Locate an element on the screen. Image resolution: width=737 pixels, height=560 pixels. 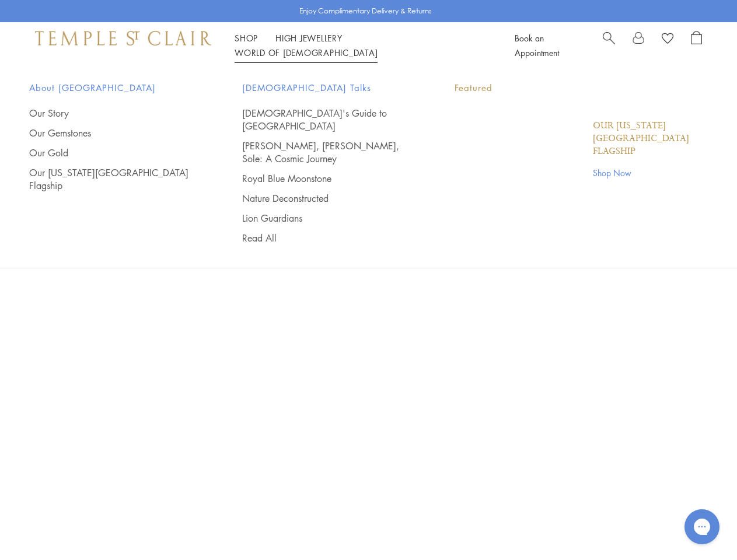
a: View Wishlist is located at coordinates (668, 40).